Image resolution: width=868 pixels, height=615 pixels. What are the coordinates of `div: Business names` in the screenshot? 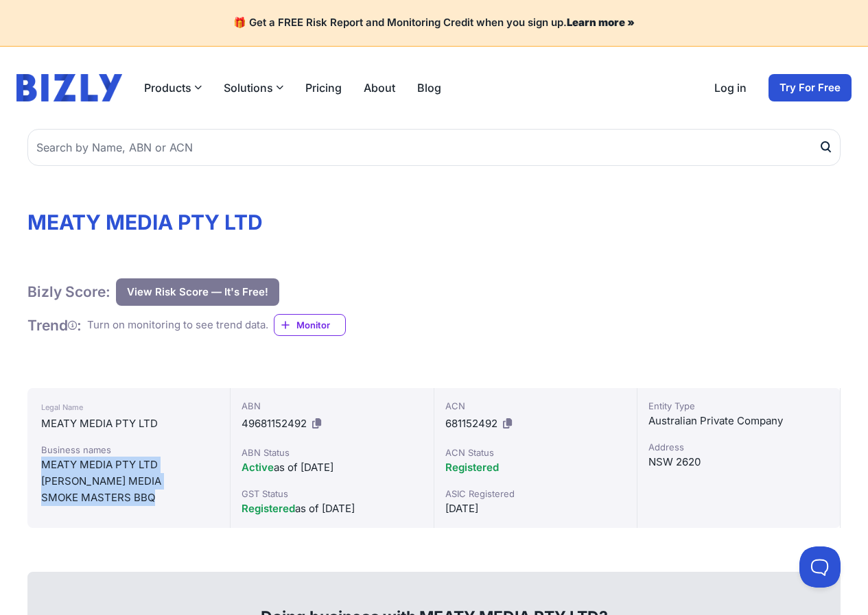 It's located at (128, 450).